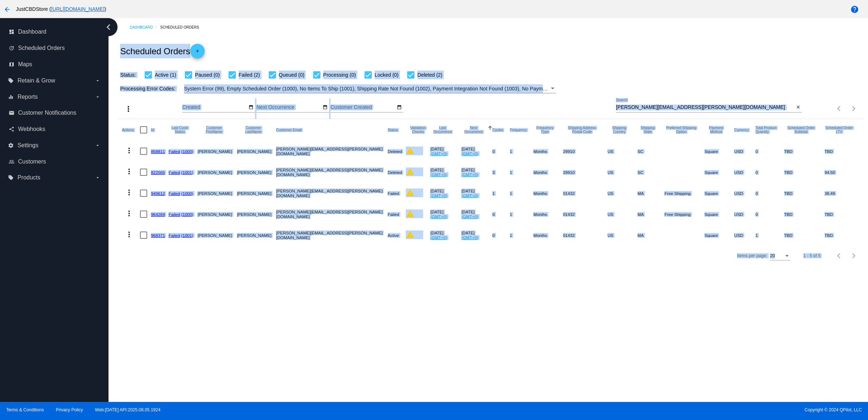  What do you see at coordinates (363, 108) in the screenshot?
I see `input: Customer Created` at bounding box center [363, 108].